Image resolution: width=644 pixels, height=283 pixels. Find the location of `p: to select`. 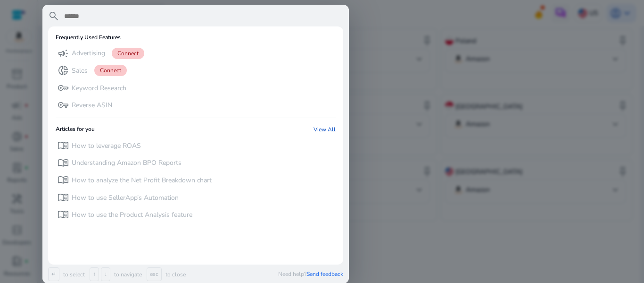

p: to select is located at coordinates (73, 274).